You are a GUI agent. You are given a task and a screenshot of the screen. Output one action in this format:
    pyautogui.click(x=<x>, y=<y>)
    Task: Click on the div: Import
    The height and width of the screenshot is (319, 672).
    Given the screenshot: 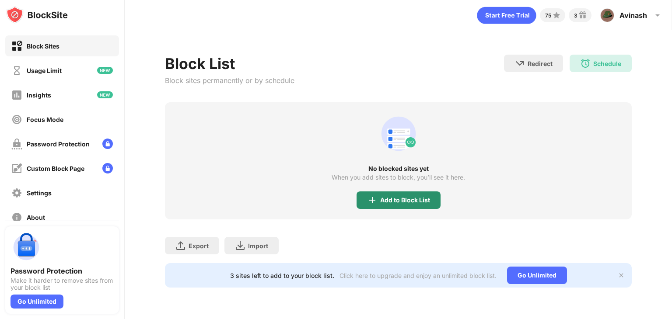 What is the action you would take?
    pyautogui.click(x=258, y=246)
    